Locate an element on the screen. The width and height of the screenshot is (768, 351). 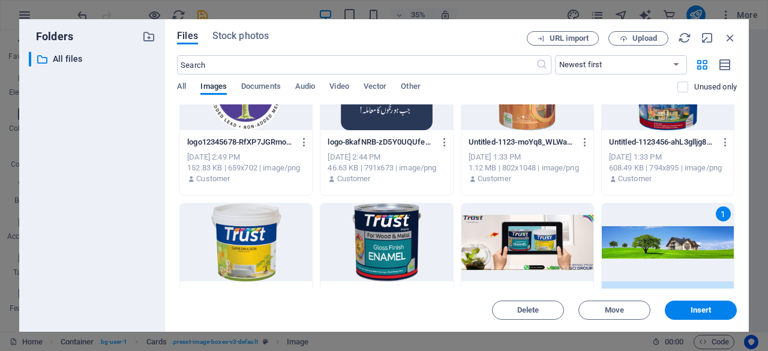
span: Audio is located at coordinates (305, 88).